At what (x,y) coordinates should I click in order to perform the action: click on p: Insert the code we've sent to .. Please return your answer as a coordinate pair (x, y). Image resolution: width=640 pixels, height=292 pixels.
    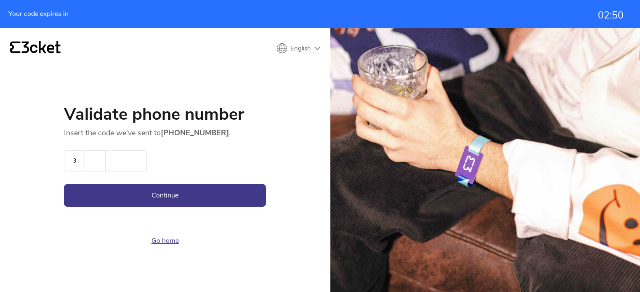
    Looking at the image, I should click on (165, 133).